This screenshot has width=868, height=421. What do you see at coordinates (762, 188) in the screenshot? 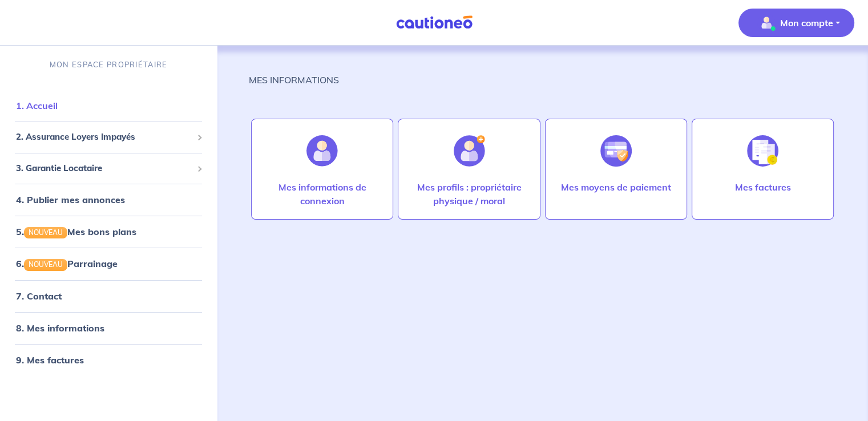
I see `p: Mes factures` at bounding box center [762, 188].